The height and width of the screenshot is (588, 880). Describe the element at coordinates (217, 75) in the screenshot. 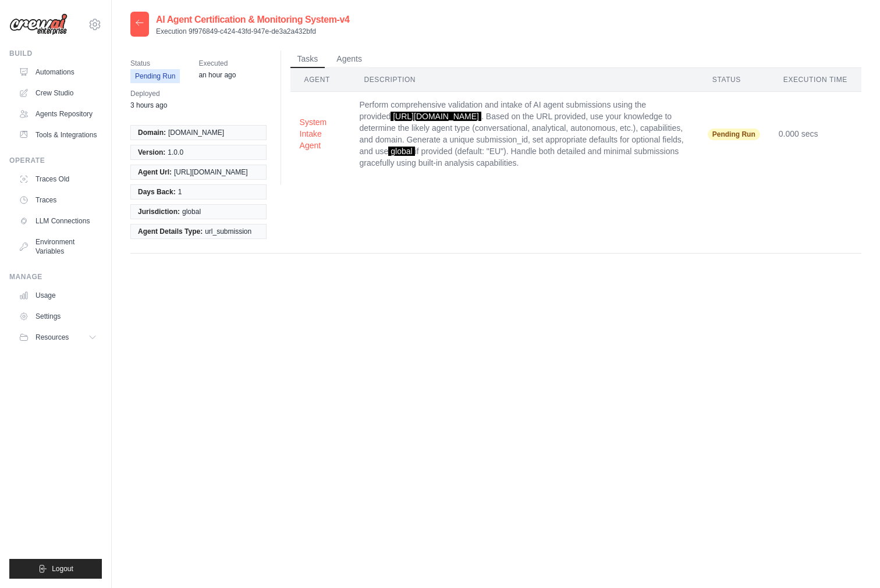

I see `time: September 29, 2025 at 13:16 WEST` at that location.